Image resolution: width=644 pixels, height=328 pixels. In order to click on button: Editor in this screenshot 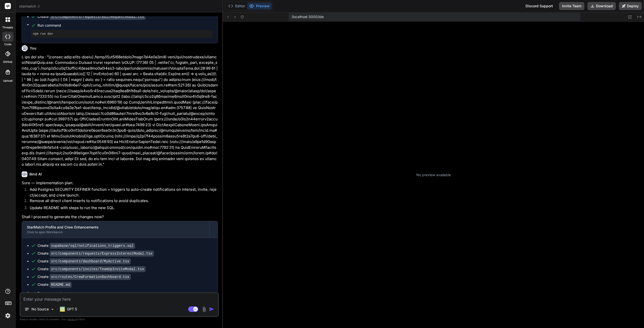, I will do `click(236, 6)`.